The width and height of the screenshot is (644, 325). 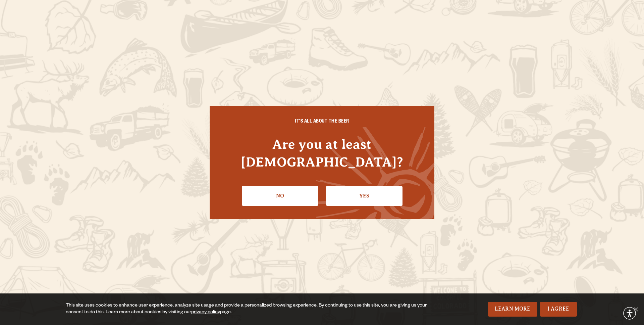 What do you see at coordinates (280, 196) in the screenshot?
I see `a: No` at bounding box center [280, 196].